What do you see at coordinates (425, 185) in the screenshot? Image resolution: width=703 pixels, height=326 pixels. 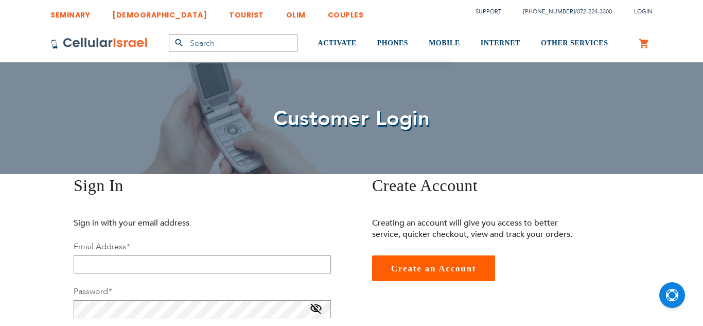 I see `span: Create Account` at bounding box center [425, 185].